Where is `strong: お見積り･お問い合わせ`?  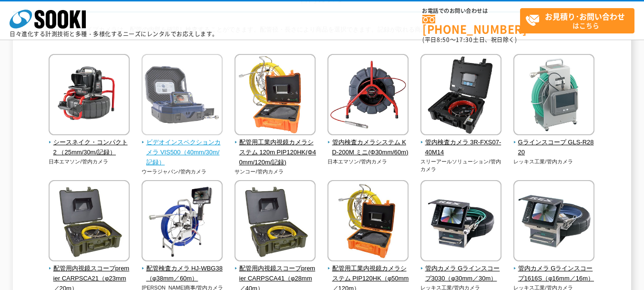
strong: お見積り･お問い合わせ is located at coordinates (585, 16).